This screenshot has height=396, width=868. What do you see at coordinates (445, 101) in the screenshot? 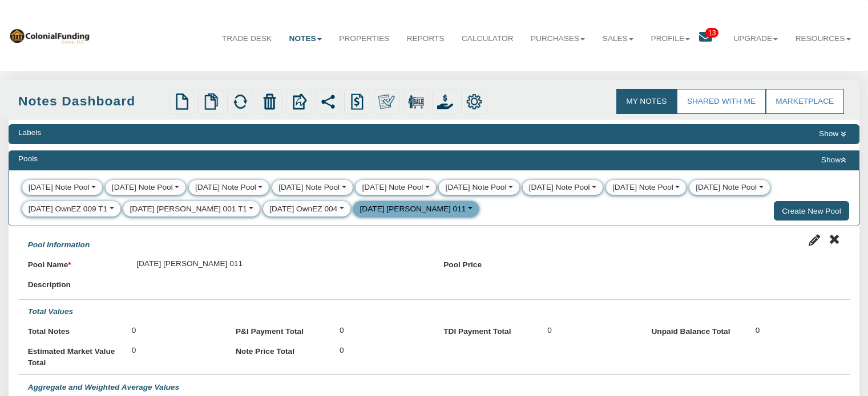
I see `img: purchase_offer.png` at bounding box center [445, 101].